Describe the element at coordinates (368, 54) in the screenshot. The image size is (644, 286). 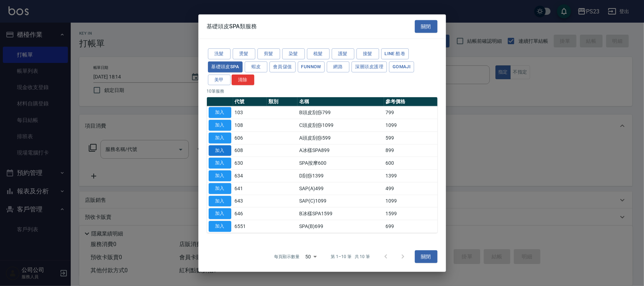
I see `button: 接髮` at that location.